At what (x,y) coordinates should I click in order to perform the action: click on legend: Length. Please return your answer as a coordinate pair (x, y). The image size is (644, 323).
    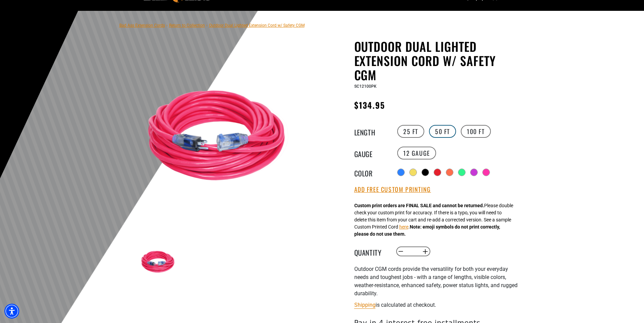
    Looking at the image, I should click on (371, 131).